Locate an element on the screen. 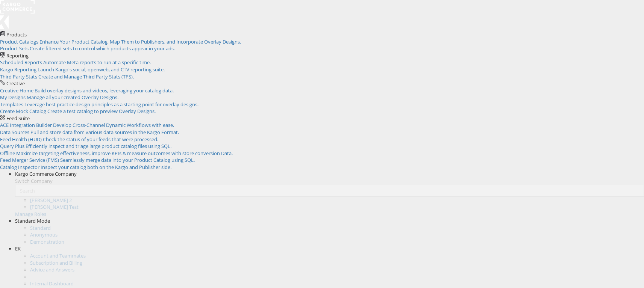 The image size is (644, 288). span: Inspect your catalog both on the Kargo and Publisher side. is located at coordinates (106, 167).